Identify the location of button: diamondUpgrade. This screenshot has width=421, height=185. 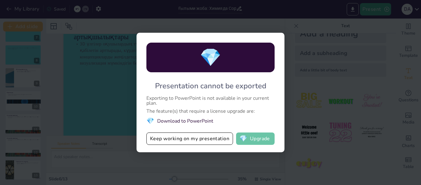
(255, 138).